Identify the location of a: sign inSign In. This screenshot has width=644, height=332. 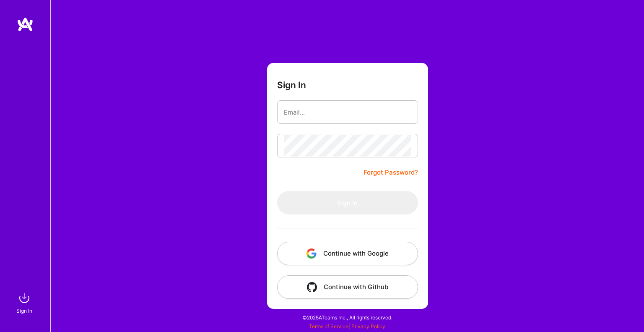
(25, 302).